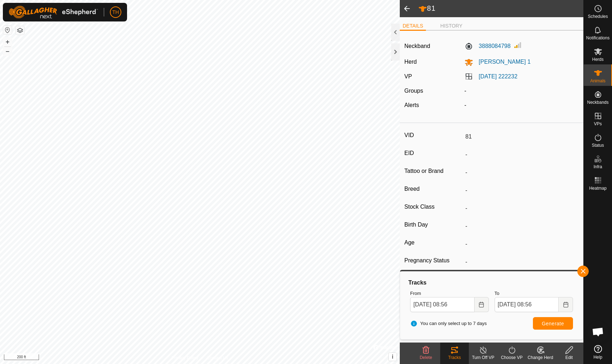 Image resolution: width=612 pixels, height=364 pixels. What do you see at coordinates (484, 357) in the screenshot?
I see `div: Turn Off VP` at bounding box center [484, 357].